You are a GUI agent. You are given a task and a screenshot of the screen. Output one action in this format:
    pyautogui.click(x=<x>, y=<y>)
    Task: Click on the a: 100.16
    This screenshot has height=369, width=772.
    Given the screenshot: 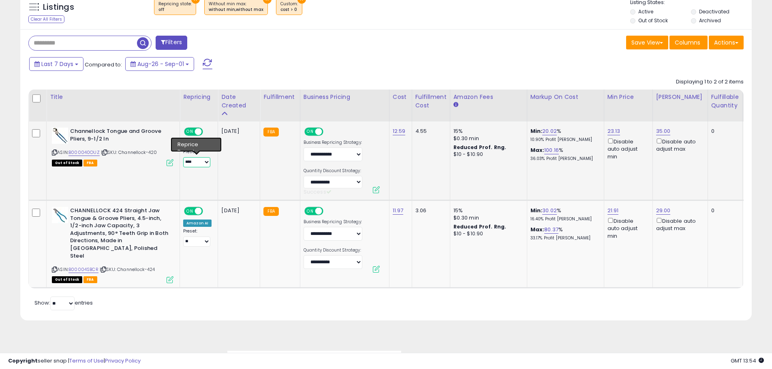 What is the action you would take?
    pyautogui.click(x=552, y=150)
    